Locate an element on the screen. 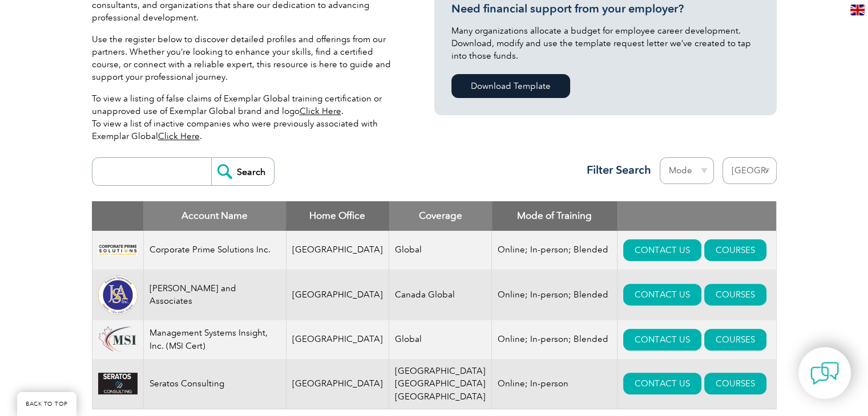 The width and height of the screenshot is (868, 416). a: BACK TO TOP is located at coordinates (47, 404).